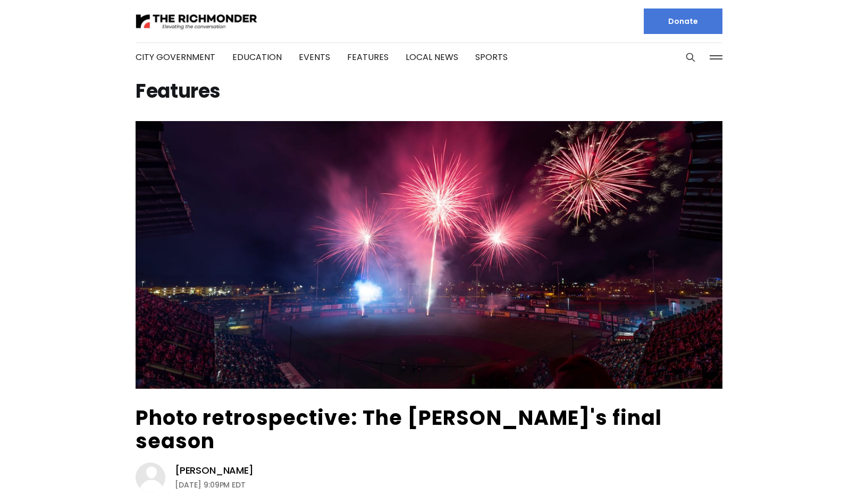 The width and height of the screenshot is (858, 496). I want to click on a: City Government, so click(175, 57).